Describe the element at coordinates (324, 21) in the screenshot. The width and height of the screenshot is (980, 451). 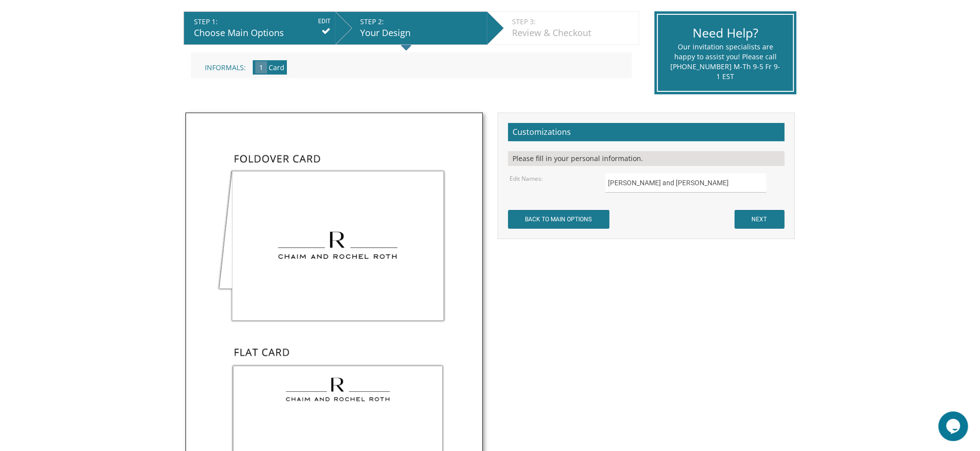
I see `input: EDIT` at that location.